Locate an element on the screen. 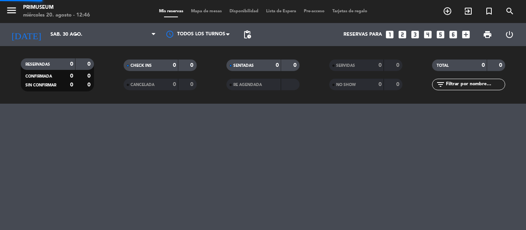 Image resolution: width=526 pixels, height=230 pixels. span: Lista de Espera is located at coordinates (281, 11).